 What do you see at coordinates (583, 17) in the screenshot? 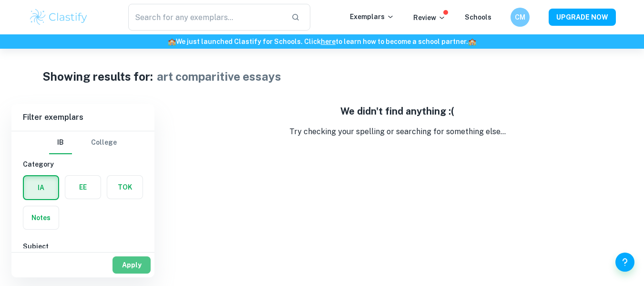
I see `button: UPGRADE NOW` at bounding box center [583, 17].